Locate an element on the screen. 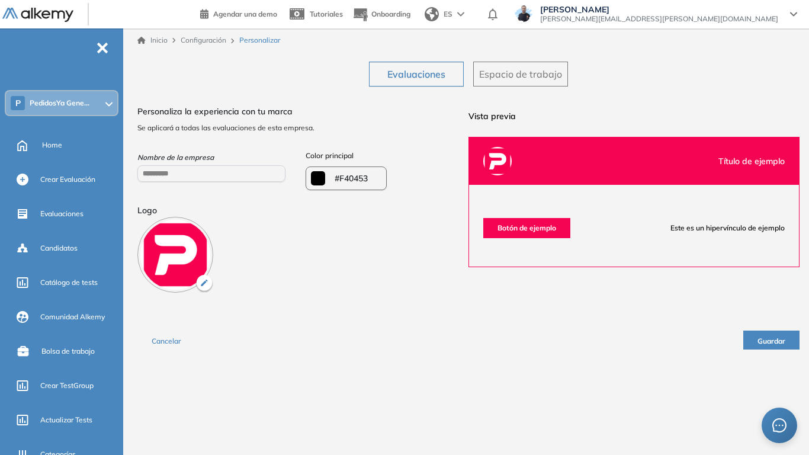 The height and width of the screenshot is (455, 809). span: Nombre de la empresa is located at coordinates (219, 157).